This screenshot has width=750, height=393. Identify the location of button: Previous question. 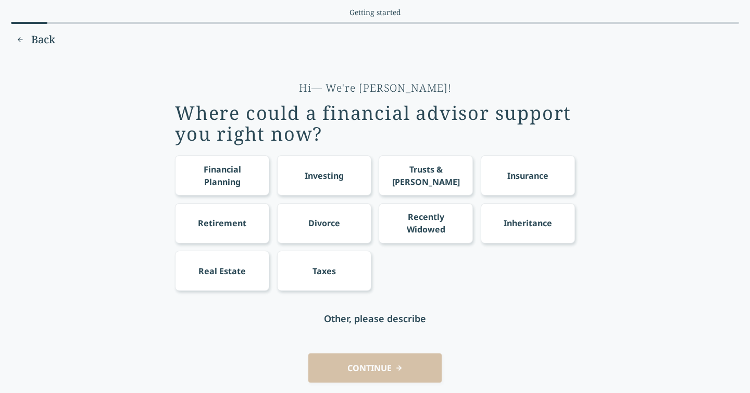
(35, 40).